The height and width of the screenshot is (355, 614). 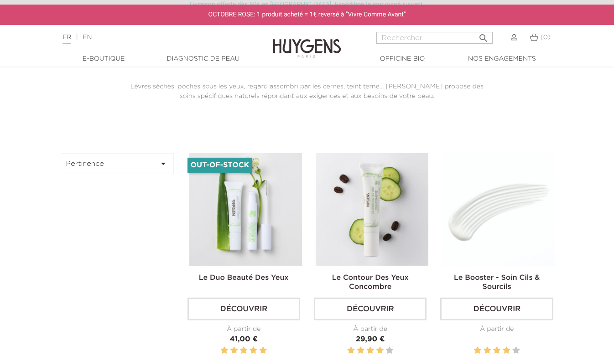 I want to click on a: FR, so click(x=67, y=39).